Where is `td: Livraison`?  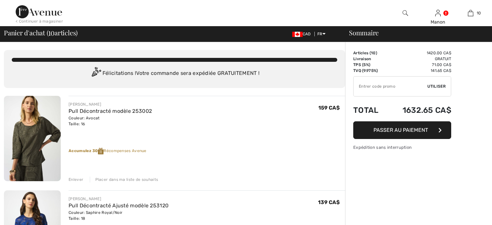 td: Livraison is located at coordinates (370, 59).